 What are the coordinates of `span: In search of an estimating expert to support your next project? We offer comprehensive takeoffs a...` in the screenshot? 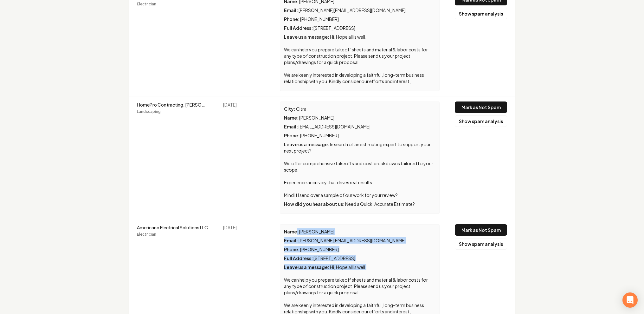 It's located at (359, 170).